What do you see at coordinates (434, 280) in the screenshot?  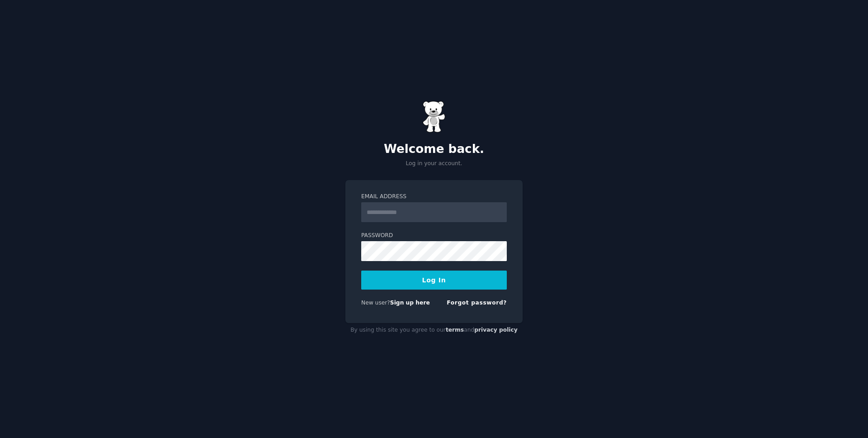 I see `button: Log In` at bounding box center [434, 280].